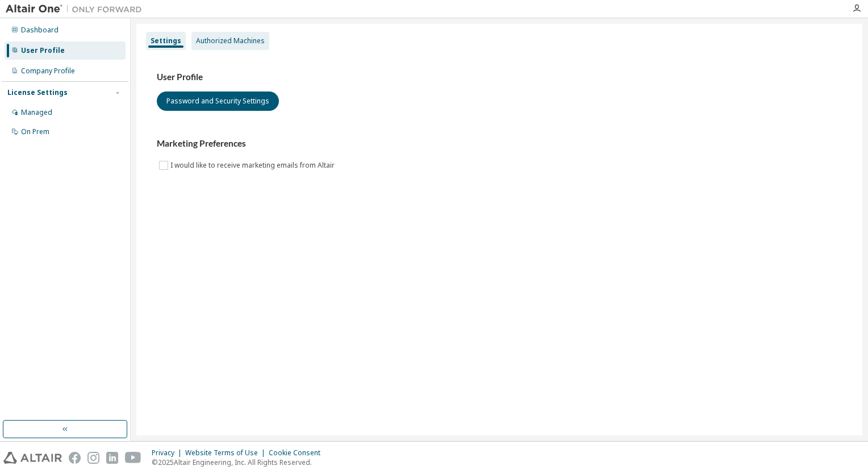 The width and height of the screenshot is (868, 474). What do you see at coordinates (40, 30) in the screenshot?
I see `div: Dashboard` at bounding box center [40, 30].